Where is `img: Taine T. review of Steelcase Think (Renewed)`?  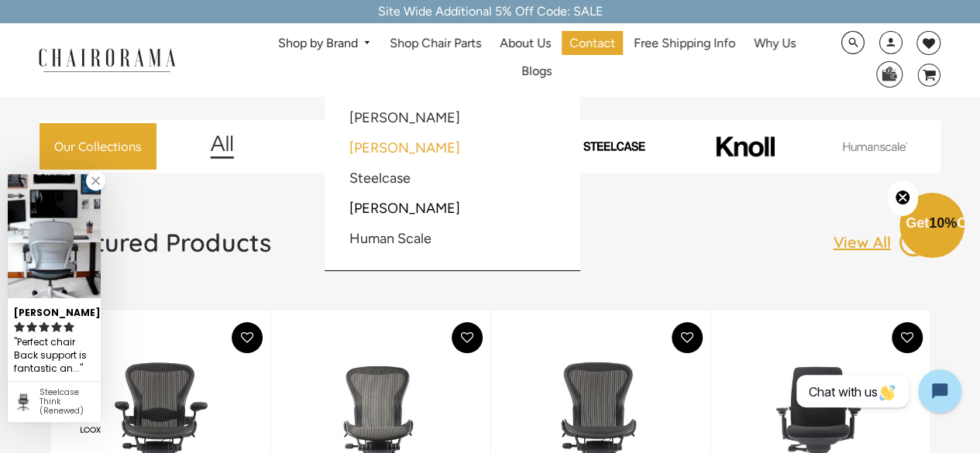 img: Taine T. review of Steelcase Think (Renewed) is located at coordinates (54, 236).